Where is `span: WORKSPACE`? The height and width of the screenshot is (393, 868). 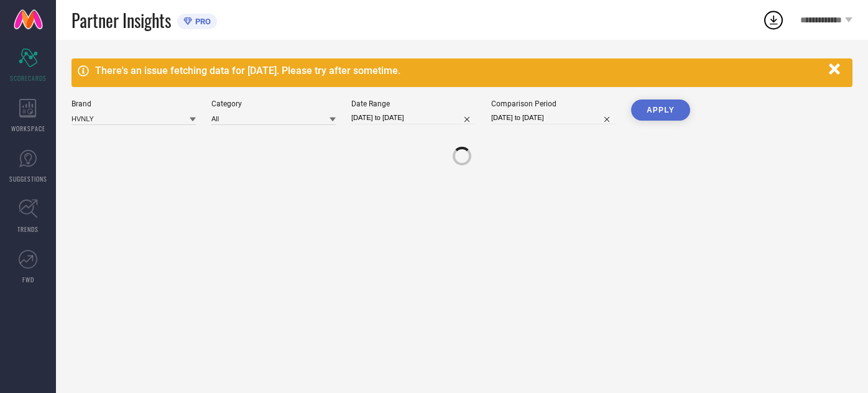
span: WORKSPACE is located at coordinates (28, 128).